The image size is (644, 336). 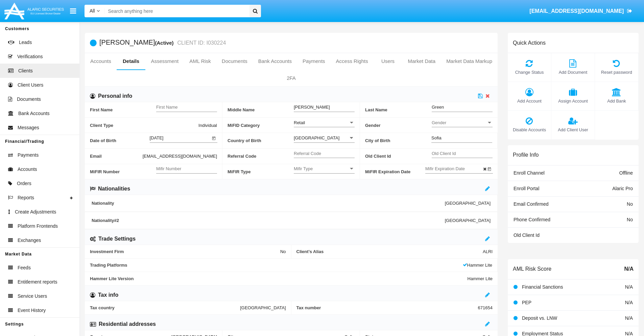 What do you see at coordinates (291, 78) in the screenshot?
I see `a: 2FA` at bounding box center [291, 78].